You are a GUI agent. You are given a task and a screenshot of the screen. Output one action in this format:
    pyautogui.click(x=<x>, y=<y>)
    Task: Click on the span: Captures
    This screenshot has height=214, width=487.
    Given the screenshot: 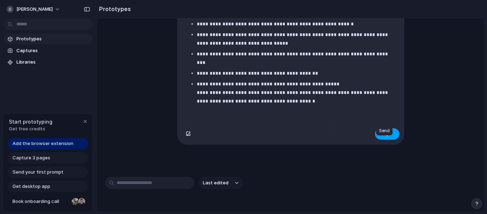 What is the action you would take?
    pyautogui.click(x=53, y=51)
    